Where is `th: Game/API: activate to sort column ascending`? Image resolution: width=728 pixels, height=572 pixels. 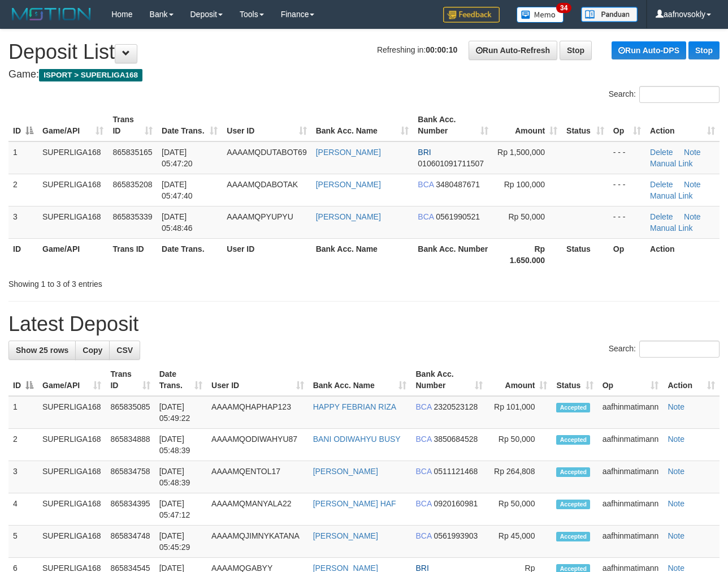
th: Game/API: activate to sort column ascending is located at coordinates (72, 379).